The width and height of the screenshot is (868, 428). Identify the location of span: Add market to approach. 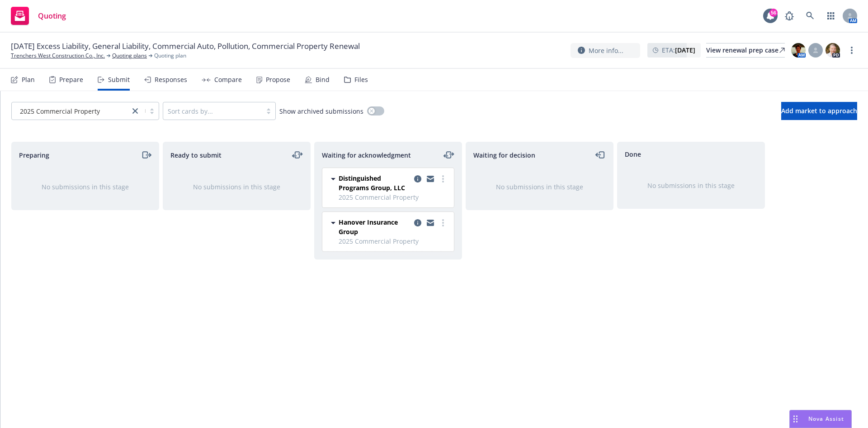
(820, 111).